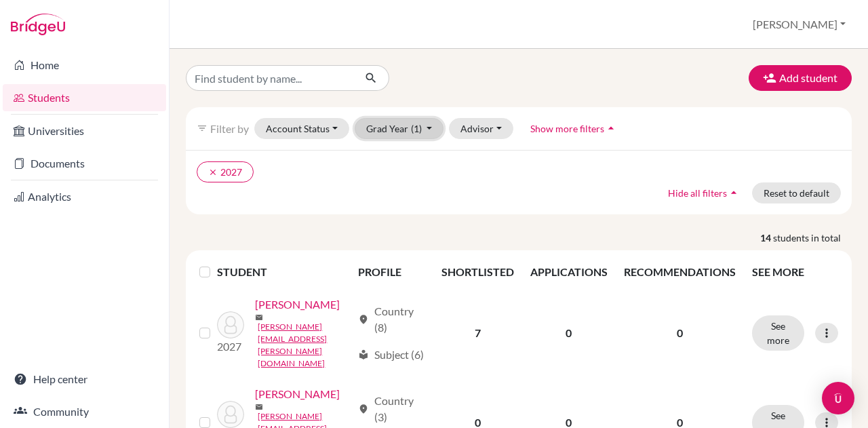  I want to click on button: Add student, so click(801, 78).